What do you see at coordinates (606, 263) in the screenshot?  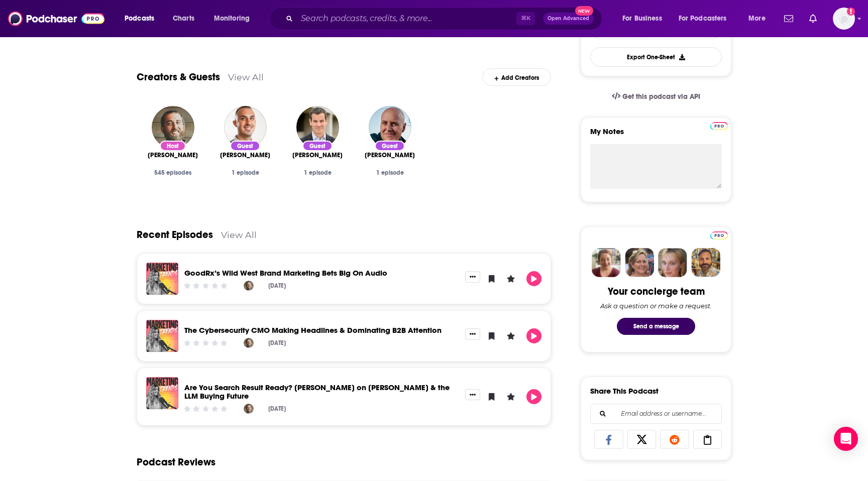 I see `img: Sydney Profile` at bounding box center [606, 263].